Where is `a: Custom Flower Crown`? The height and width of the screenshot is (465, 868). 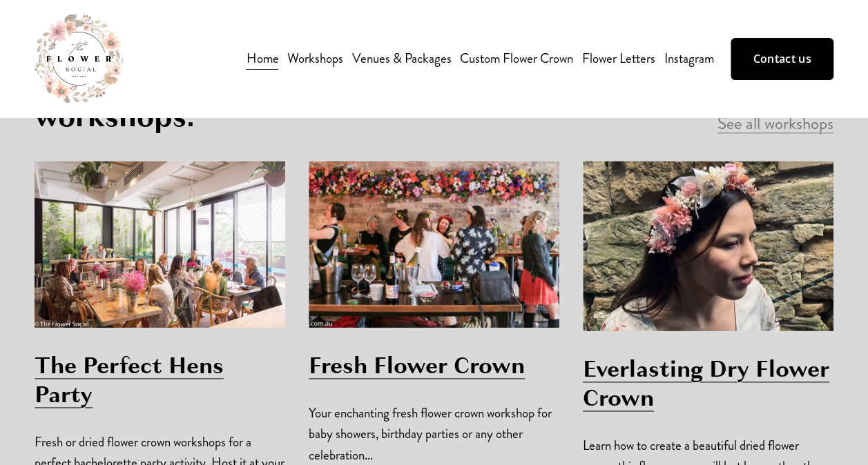
a: Custom Flower Crown is located at coordinates (516, 59).